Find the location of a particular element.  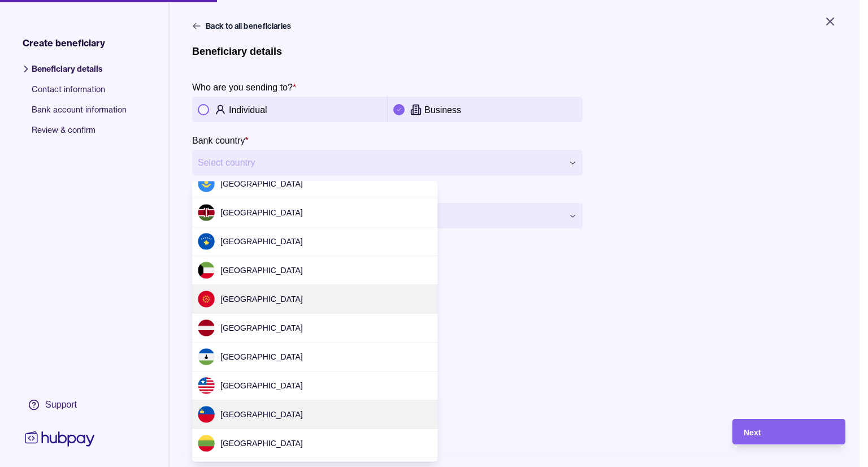

img: li is located at coordinates (207, 415).